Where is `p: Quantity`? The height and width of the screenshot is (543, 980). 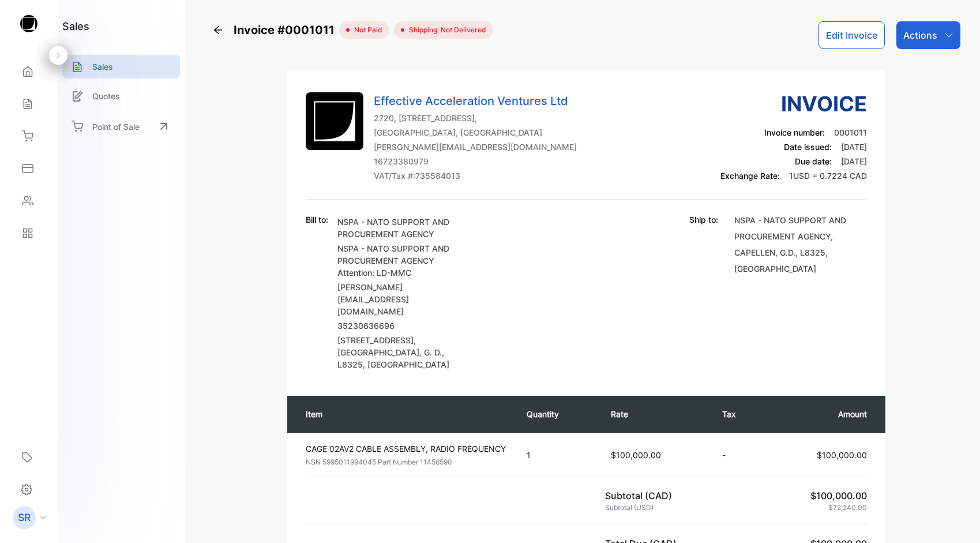
p: Quantity is located at coordinates (558, 413).